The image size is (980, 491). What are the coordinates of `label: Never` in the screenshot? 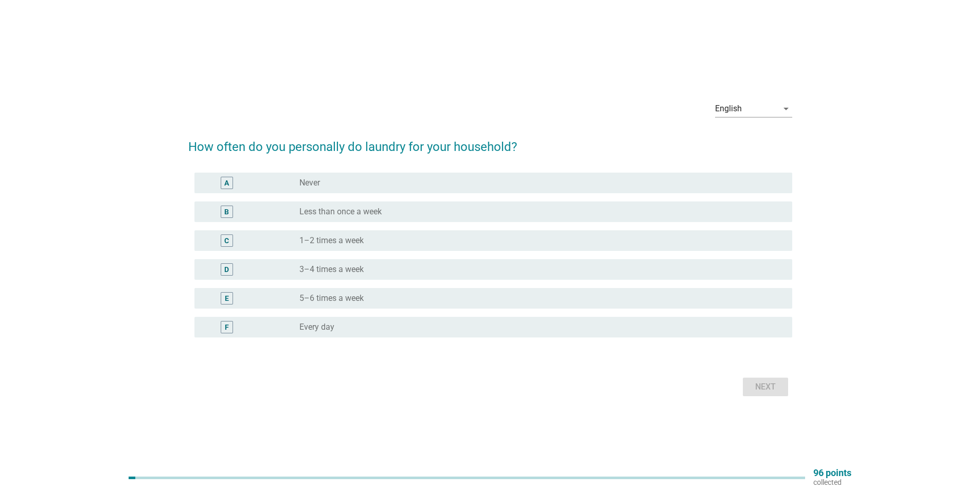 It's located at (310, 183).